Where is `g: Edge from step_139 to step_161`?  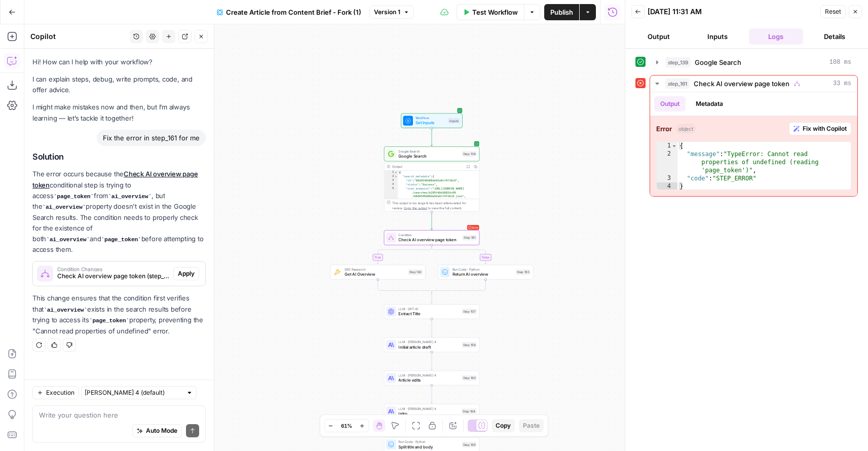 g: Edge from step_139 to step_161 is located at coordinates (432, 221).